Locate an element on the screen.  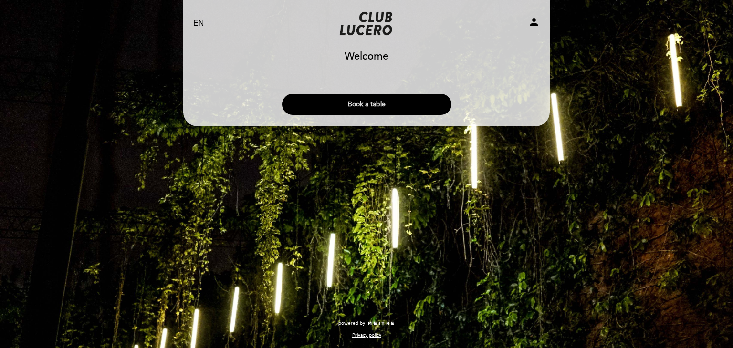
span: powered by is located at coordinates (352, 323).